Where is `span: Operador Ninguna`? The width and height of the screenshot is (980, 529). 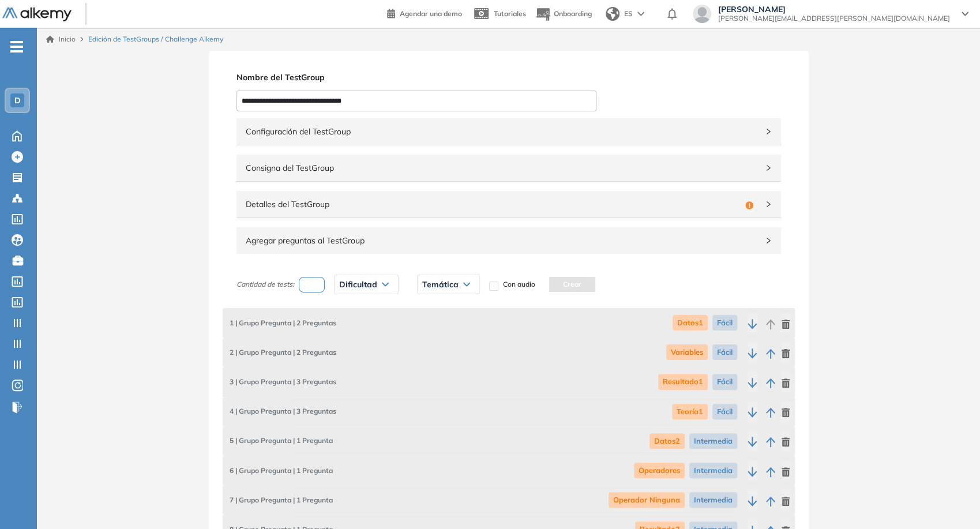 span: Operador Ninguna is located at coordinates (646, 500).